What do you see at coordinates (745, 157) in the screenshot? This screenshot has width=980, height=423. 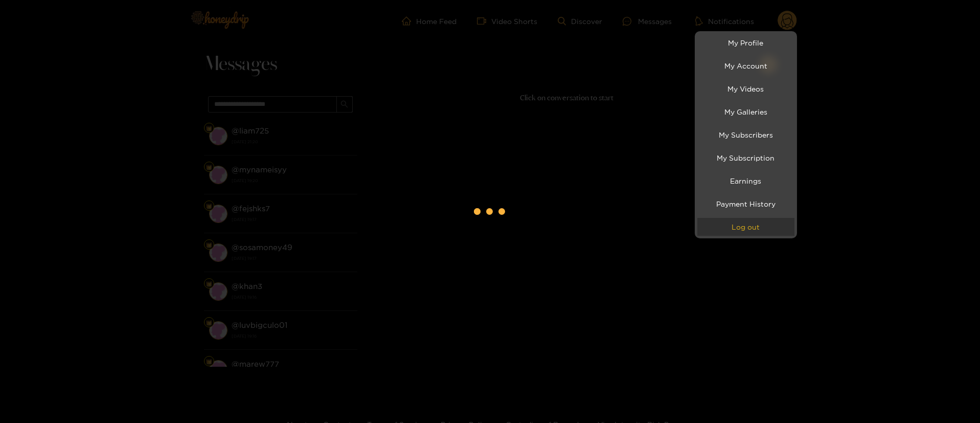 I see `a: My Subscription` at bounding box center [745, 157].